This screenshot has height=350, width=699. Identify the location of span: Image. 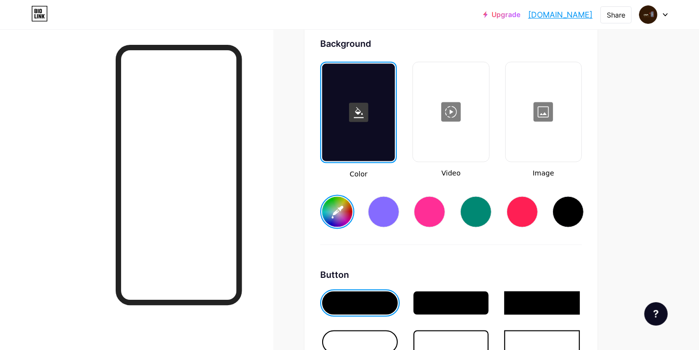
(543, 173).